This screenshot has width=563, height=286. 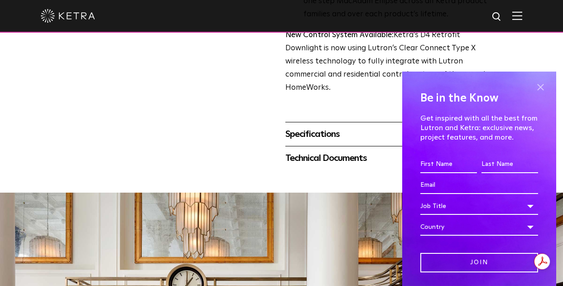 I want to click on strong: New Control System Available:, so click(x=339, y=35).